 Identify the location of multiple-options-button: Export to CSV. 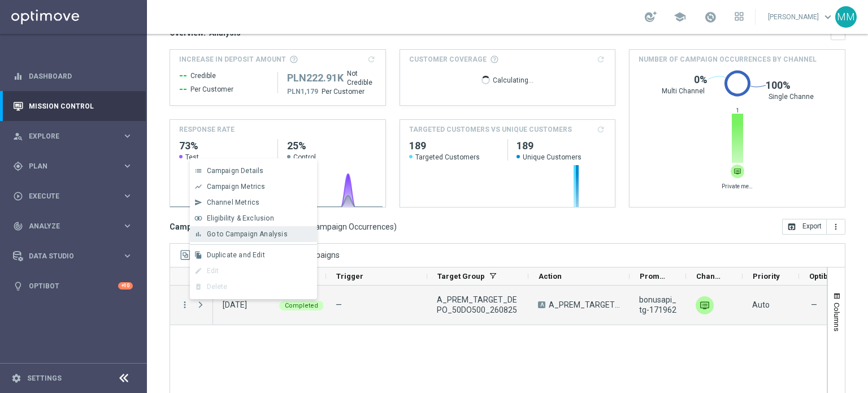
(814, 227).